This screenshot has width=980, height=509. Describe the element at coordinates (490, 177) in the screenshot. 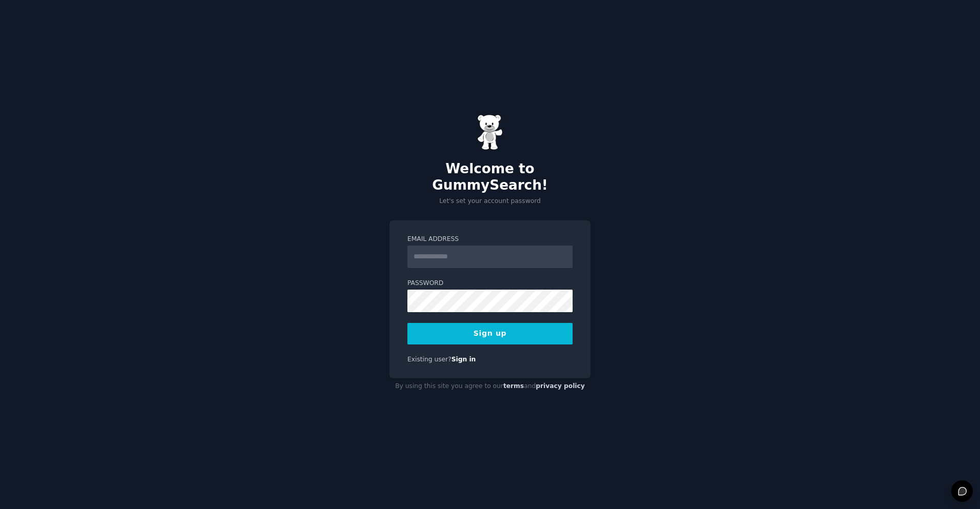

I see `h2: Welcome to GummySearch!` at that location.